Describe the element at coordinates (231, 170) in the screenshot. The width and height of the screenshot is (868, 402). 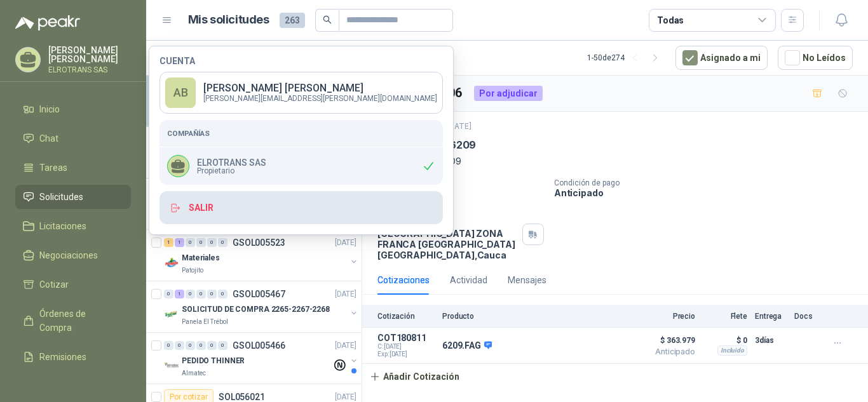
I see `span: Propietario` at that location.